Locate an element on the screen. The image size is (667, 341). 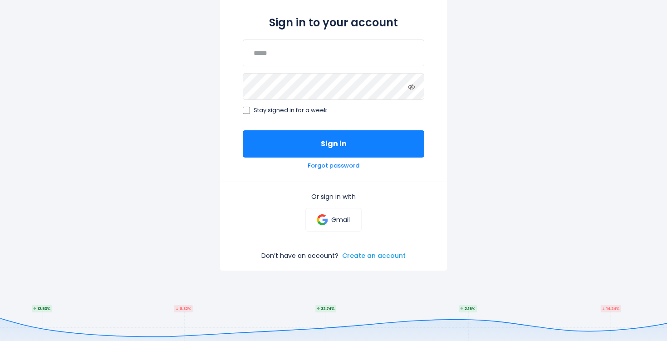
a: Create an account is located at coordinates (374, 256).